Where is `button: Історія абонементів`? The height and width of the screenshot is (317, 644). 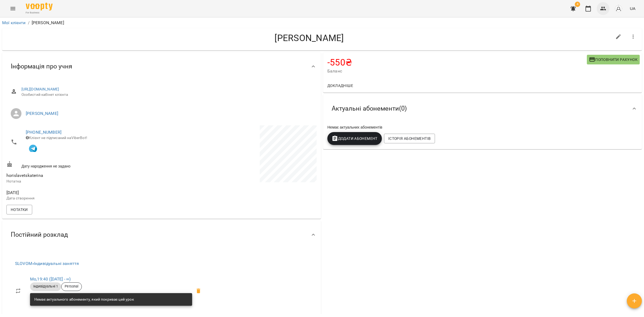 button: Історія абонементів is located at coordinates (410, 138).